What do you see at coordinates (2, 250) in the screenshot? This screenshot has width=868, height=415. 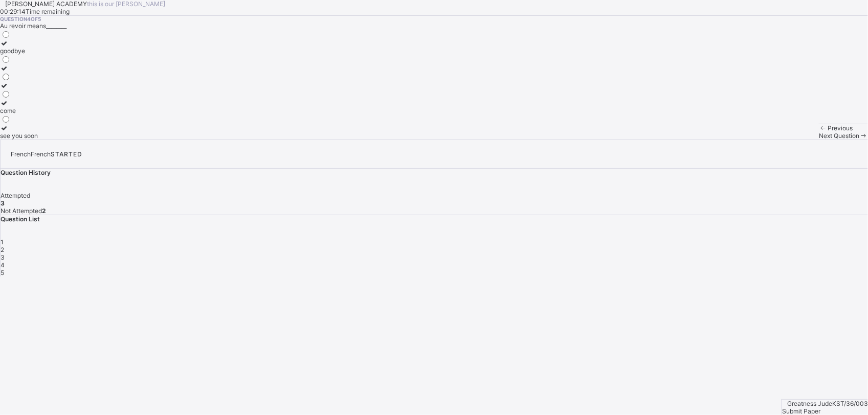 I see `span: 2` at bounding box center [2, 250].